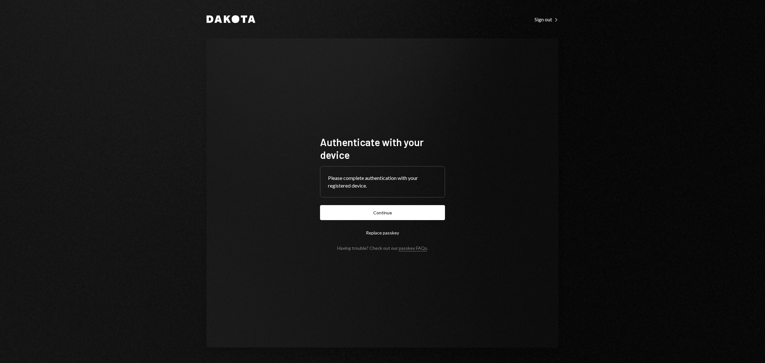 This screenshot has height=363, width=765. I want to click on button: Continue, so click(383, 212).